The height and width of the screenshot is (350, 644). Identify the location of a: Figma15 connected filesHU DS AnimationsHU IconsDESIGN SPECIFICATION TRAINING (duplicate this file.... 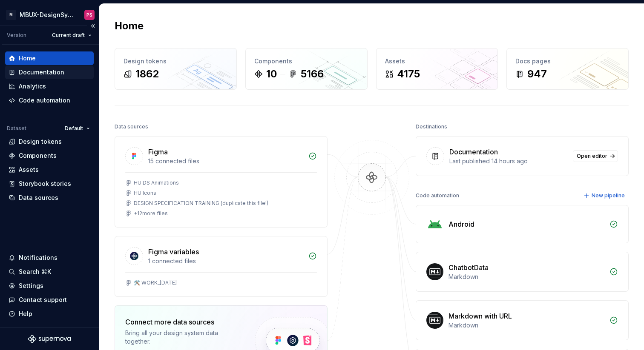
(221, 182).